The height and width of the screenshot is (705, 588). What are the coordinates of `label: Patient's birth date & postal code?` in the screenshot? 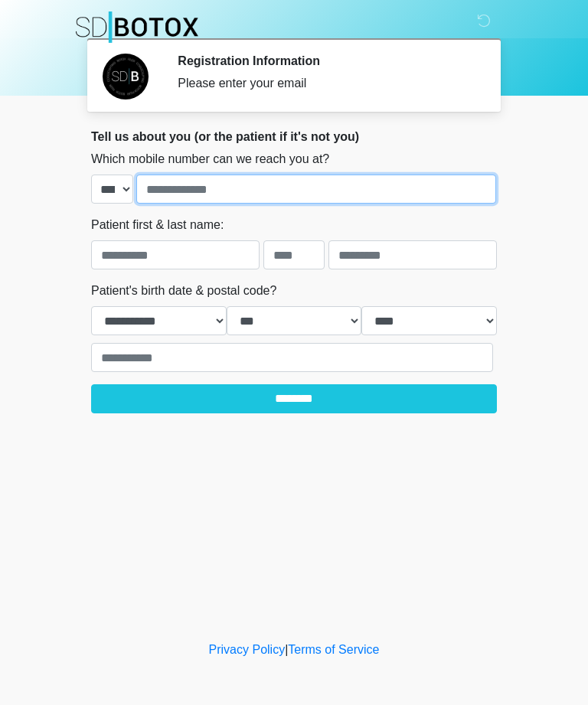 It's located at (183, 291).